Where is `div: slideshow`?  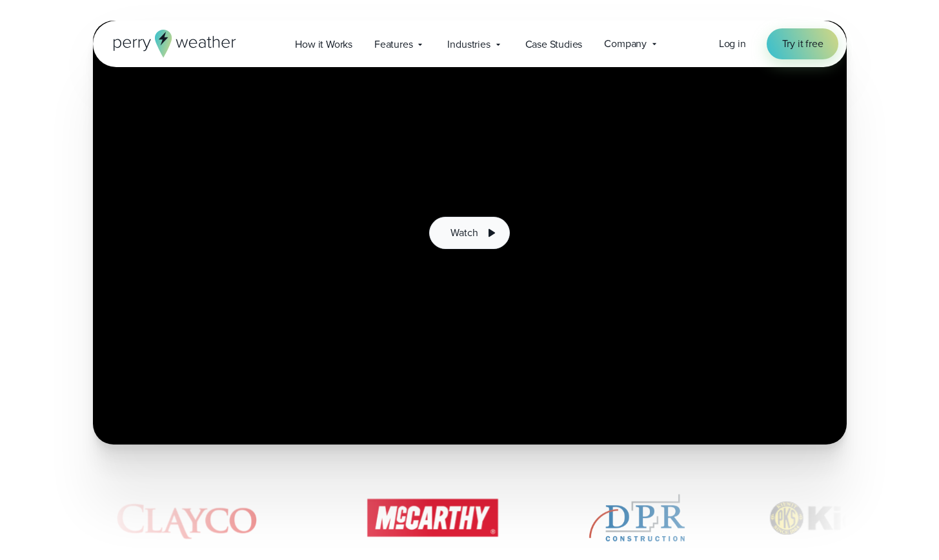
div: slideshow is located at coordinates (470, 521).